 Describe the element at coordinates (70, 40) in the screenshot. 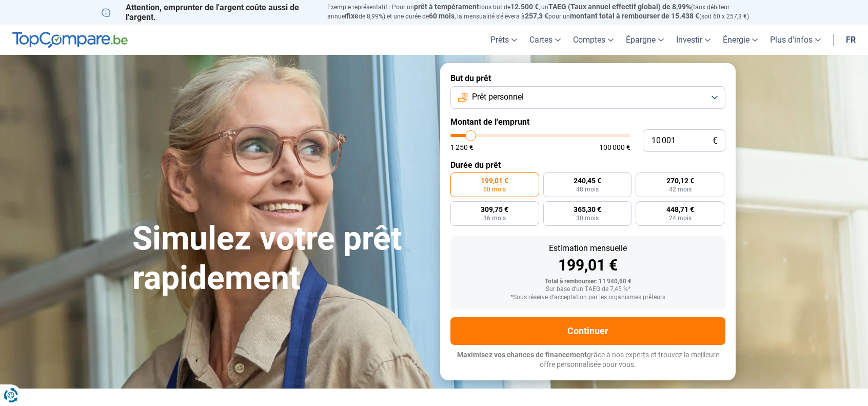

I see `img: TopCompare` at that location.